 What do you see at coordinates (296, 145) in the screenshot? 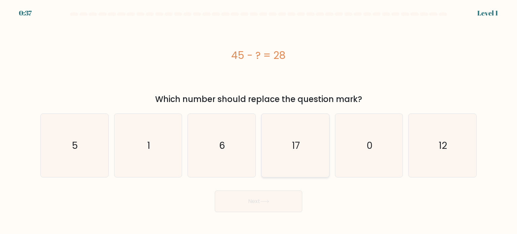
I see `text: 17` at bounding box center [296, 145].